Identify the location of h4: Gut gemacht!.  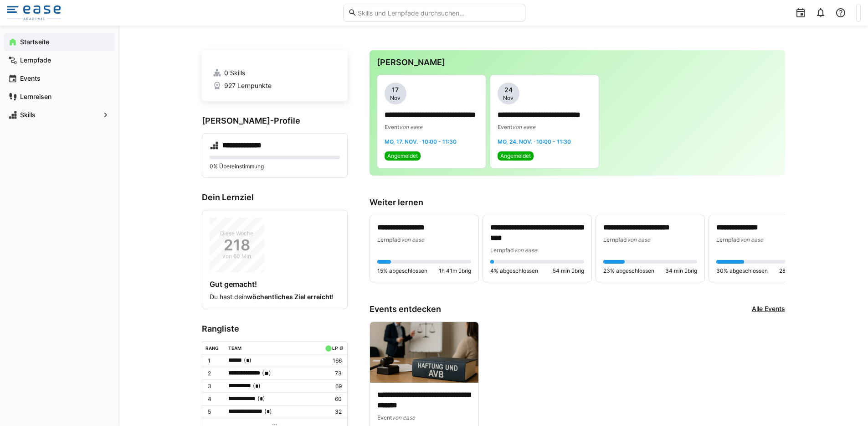
(275, 284).